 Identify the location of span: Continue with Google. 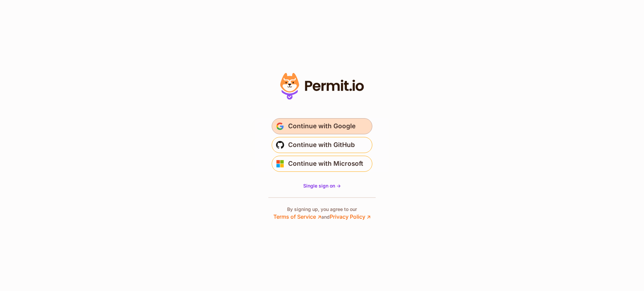
(322, 127).